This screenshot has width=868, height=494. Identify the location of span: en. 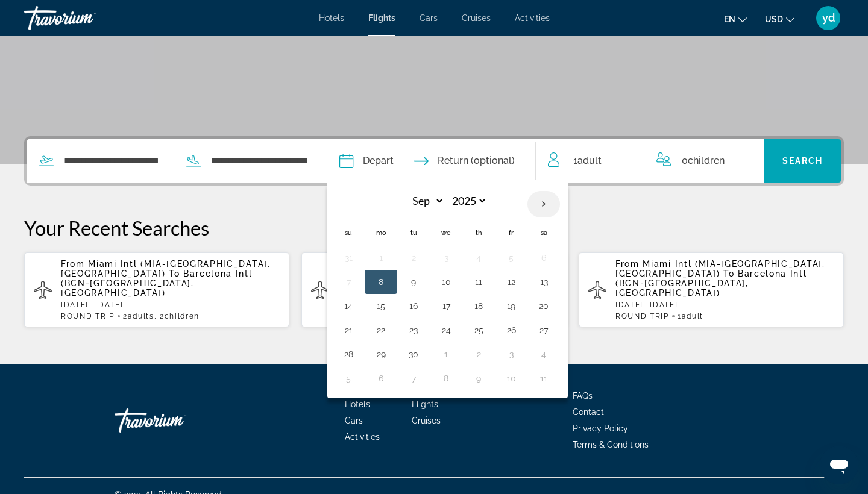
(729, 19).